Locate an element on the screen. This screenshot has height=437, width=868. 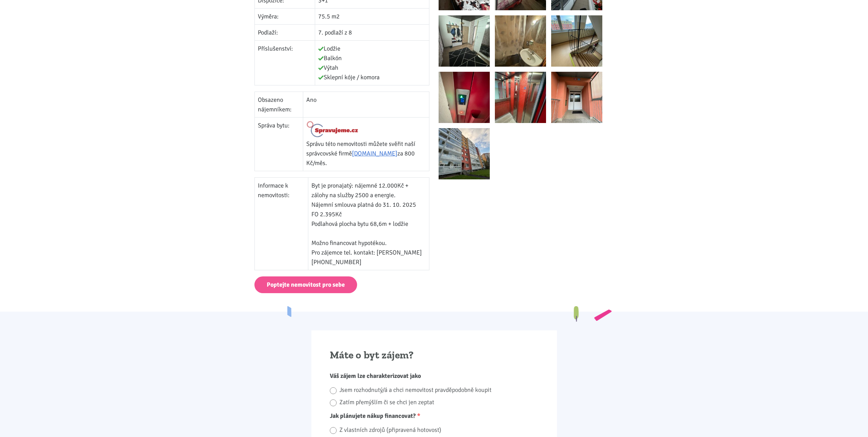
img: Logo Spravujeme.cz is located at coordinates (332, 129).